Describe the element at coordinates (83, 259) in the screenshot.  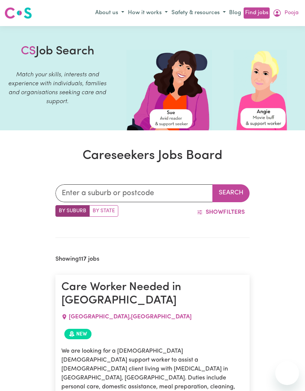
I see `b: 117` at that location.